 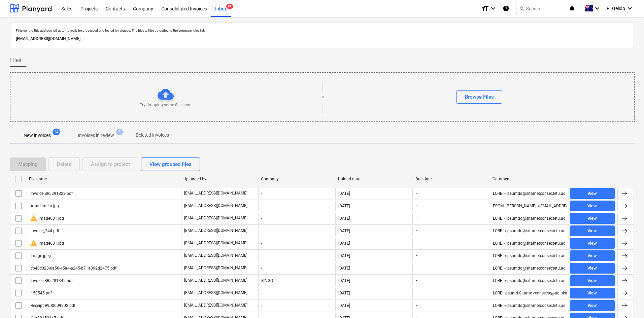 I want to click on i: notifications, so click(x=572, y=9).